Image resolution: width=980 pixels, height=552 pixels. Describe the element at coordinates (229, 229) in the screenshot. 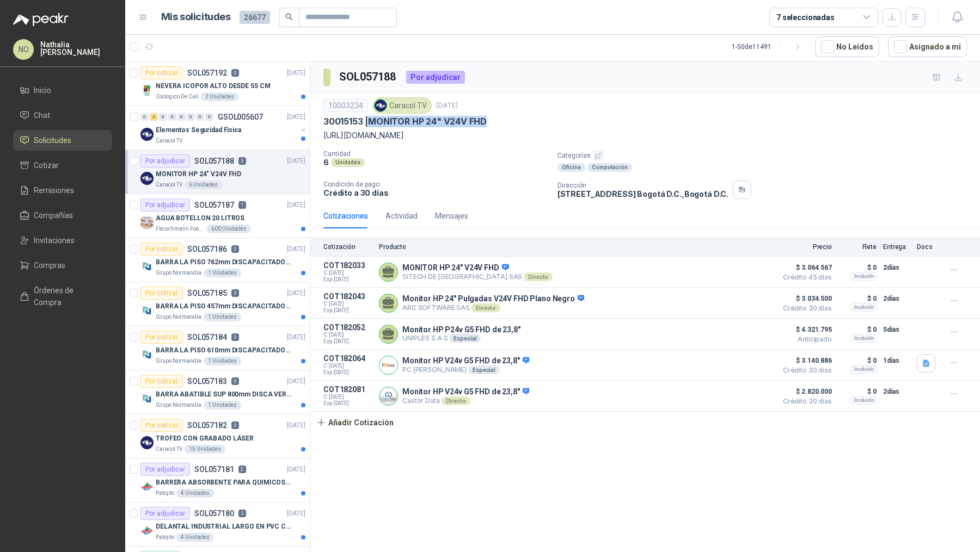

I see `div: 600 Unidades` at that location.